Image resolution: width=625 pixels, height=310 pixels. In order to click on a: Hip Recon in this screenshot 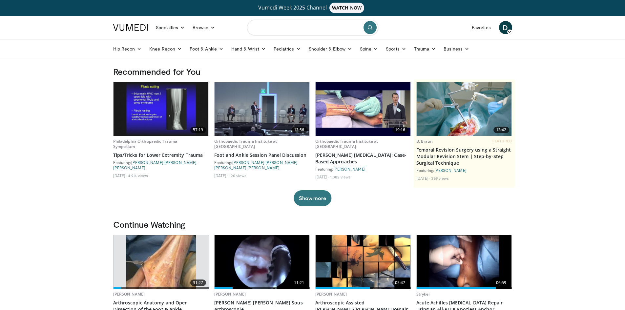, I will do `click(127, 49)`.